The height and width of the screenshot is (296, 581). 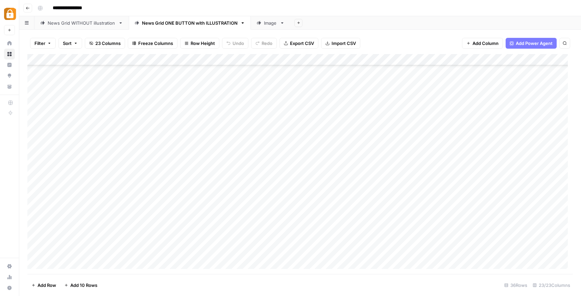 What do you see at coordinates (44, 285) in the screenshot?
I see `button: Add Row` at bounding box center [44, 285].